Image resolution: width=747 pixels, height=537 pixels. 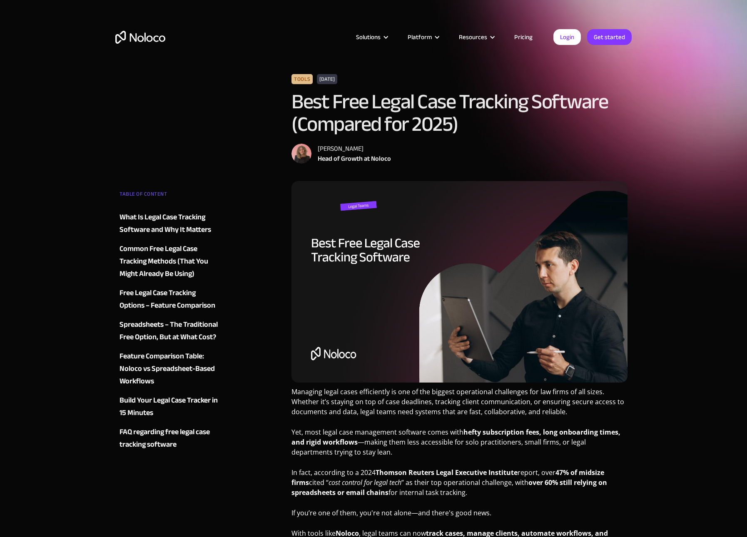 What do you see at coordinates (459, 113) in the screenshot?
I see `h1: Best Free Legal Case Tracking Software (Compared for 2025)` at bounding box center [459, 113].